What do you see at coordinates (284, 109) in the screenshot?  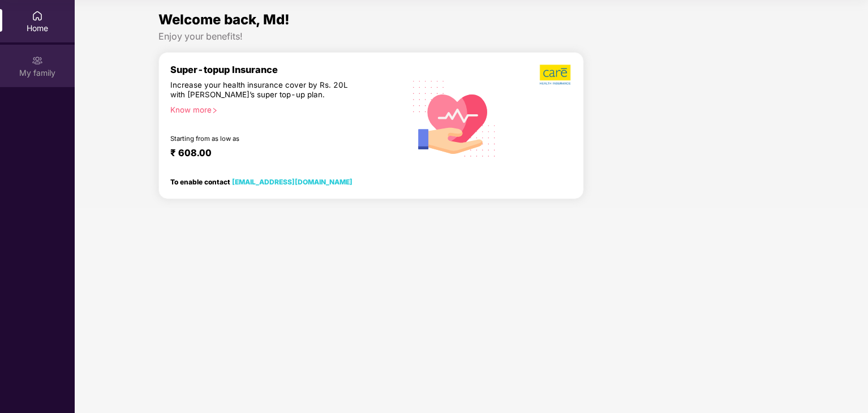 I see `div: Know more` at bounding box center [284, 109].